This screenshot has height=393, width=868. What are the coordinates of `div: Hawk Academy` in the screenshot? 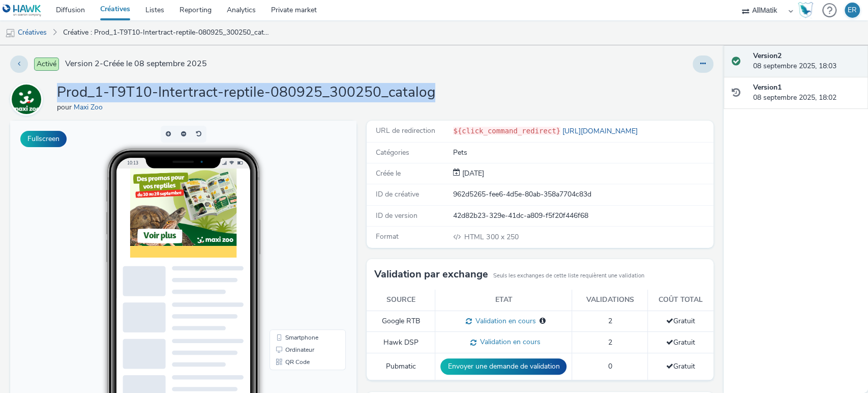 It's located at (805, 10).